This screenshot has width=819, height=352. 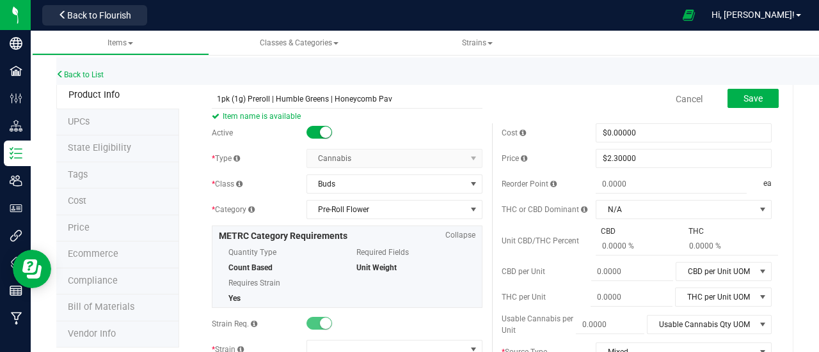 What do you see at coordinates (16, 71) in the screenshot?
I see `inline-svg: Facilities` at bounding box center [16, 71].